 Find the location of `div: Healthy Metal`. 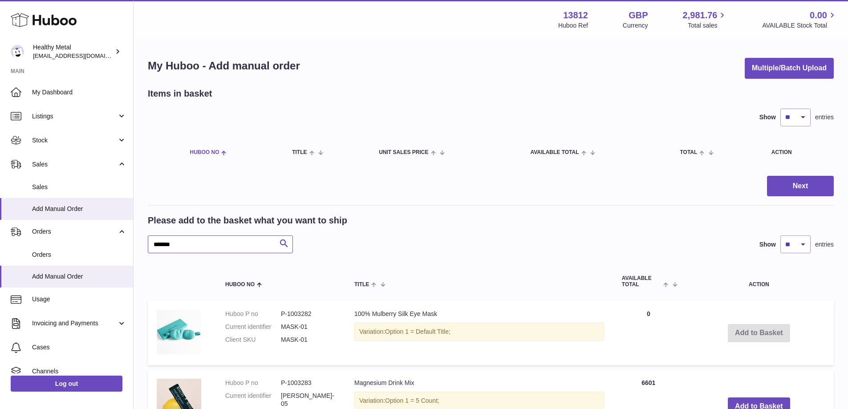

div: Healthy Metal is located at coordinates (73, 52).